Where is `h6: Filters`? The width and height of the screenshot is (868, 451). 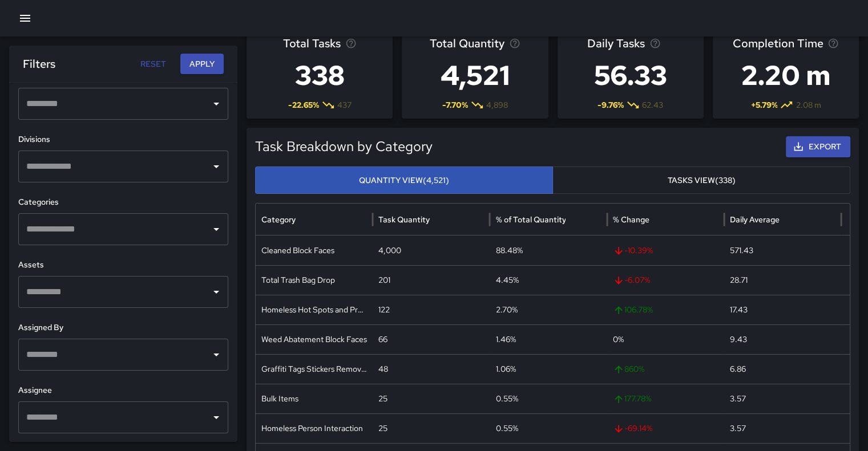 h6: Filters is located at coordinates (39, 64).